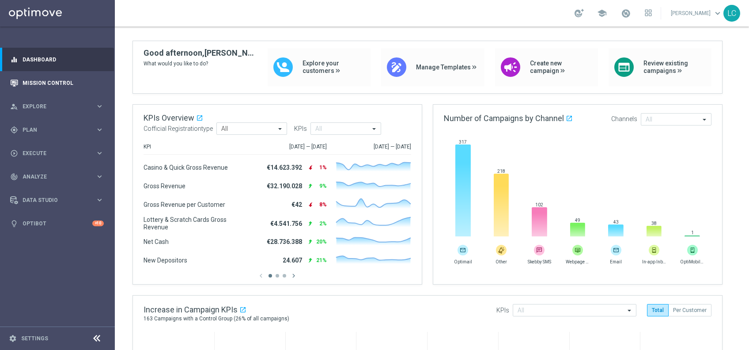  What do you see at coordinates (53, 130) in the screenshot?
I see `div: Plan` at bounding box center [53, 130].